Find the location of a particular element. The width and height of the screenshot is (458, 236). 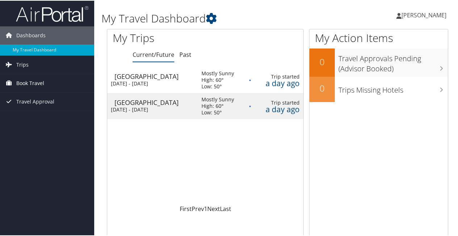

span: Book Travel is located at coordinates (30, 83).